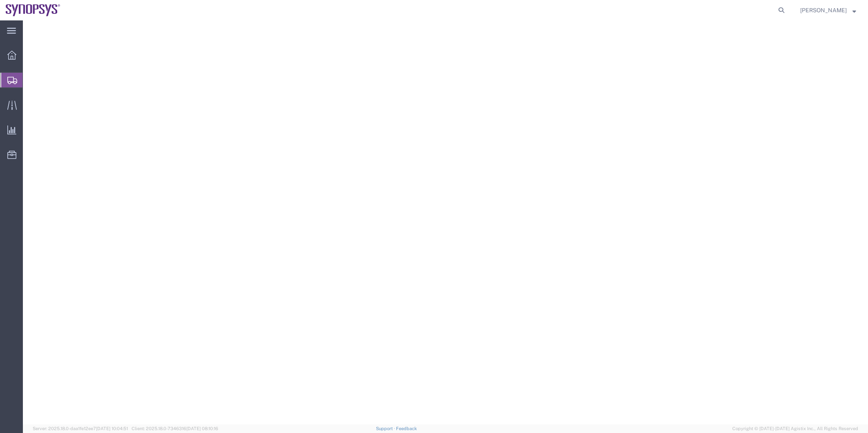 The width and height of the screenshot is (868, 433). Describe the element at coordinates (175, 429) in the screenshot. I see `span: Client: 2025.18.0-7346316` at that location.